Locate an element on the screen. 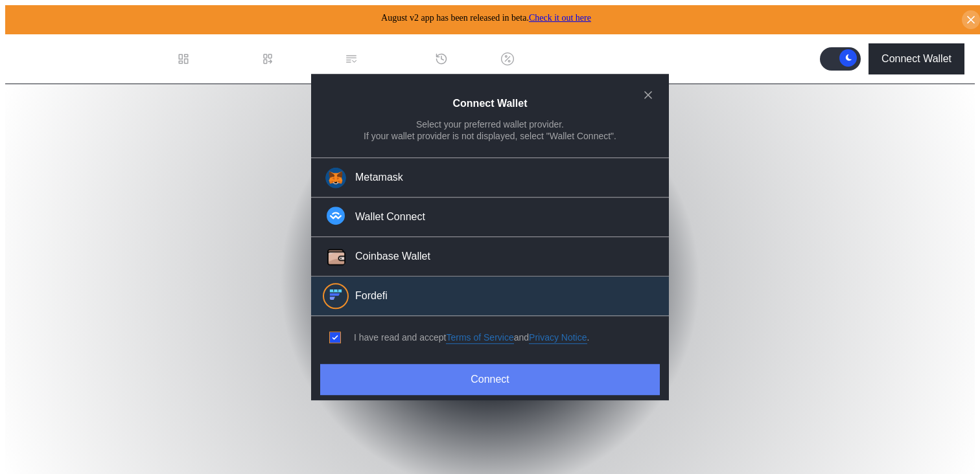 The width and height of the screenshot is (980, 474). button: Metamask is located at coordinates (490, 178).